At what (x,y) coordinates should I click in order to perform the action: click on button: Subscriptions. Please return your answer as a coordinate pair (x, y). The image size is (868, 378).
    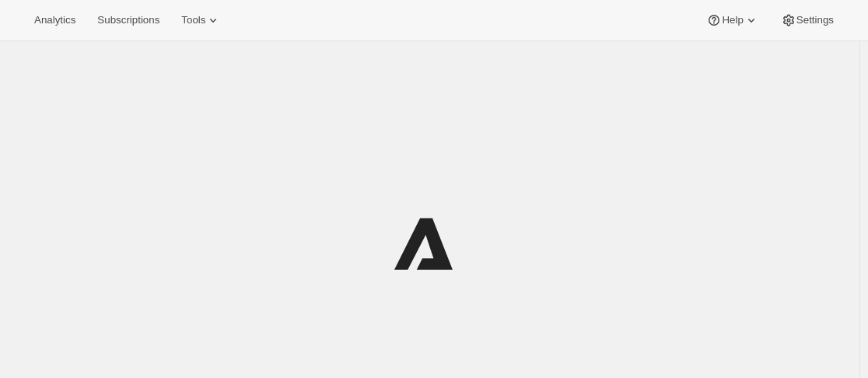
    Looking at the image, I should click on (128, 20).